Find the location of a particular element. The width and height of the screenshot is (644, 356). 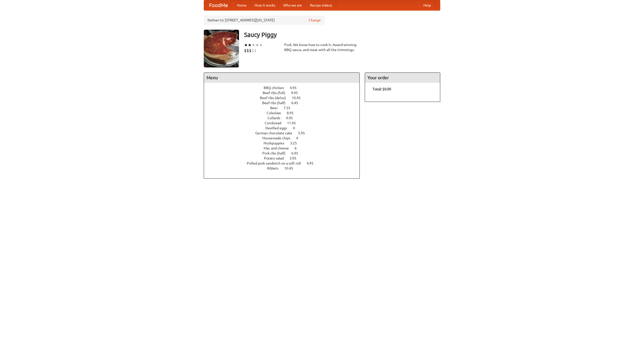

span: Collards is located at coordinates (276, 118).